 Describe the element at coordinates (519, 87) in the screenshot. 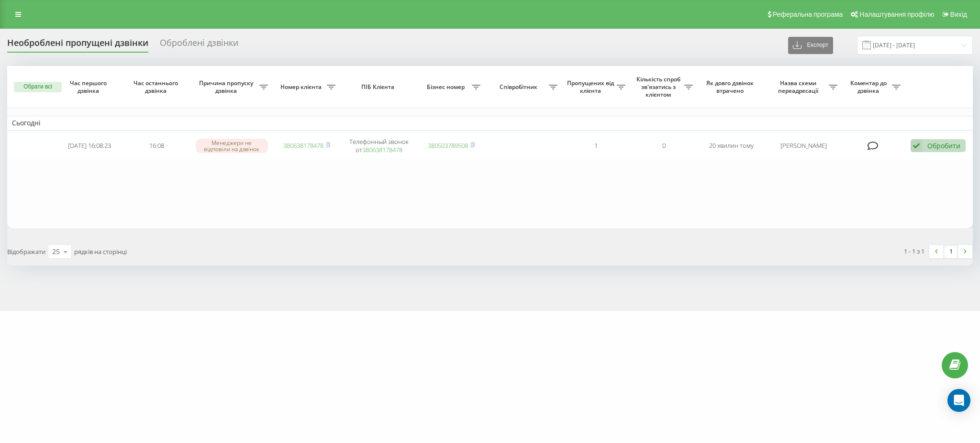

I see `span: Співробітник` at that location.